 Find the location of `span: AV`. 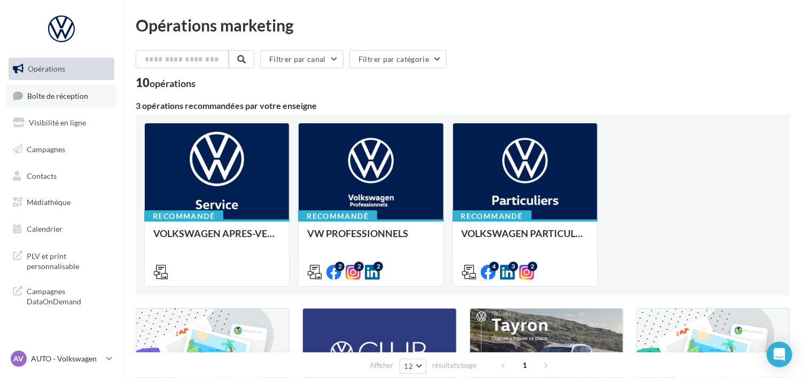

span: AV is located at coordinates (19, 359).